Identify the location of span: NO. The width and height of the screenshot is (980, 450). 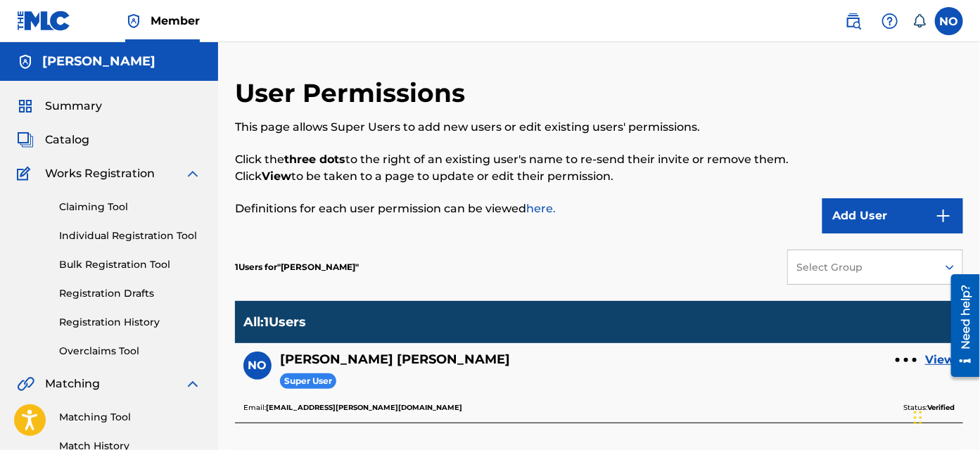
(257, 366).